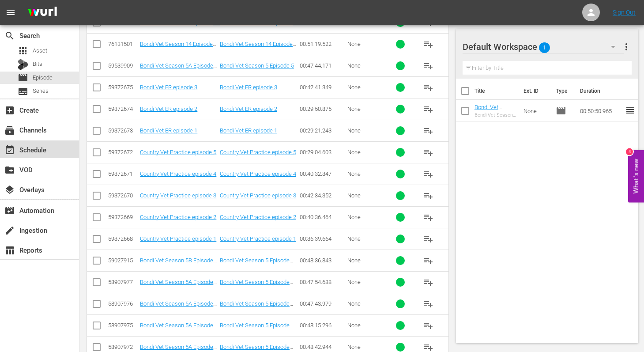 This screenshot has width=644, height=352. I want to click on a: Bondi Vet Season 5 Episode 19, so click(256, 307).